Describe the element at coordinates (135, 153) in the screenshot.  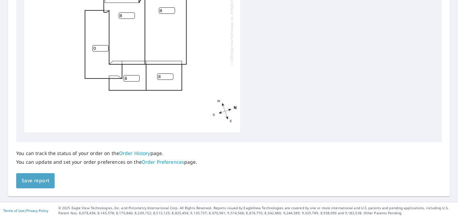
I see `a: Order History` at that location.